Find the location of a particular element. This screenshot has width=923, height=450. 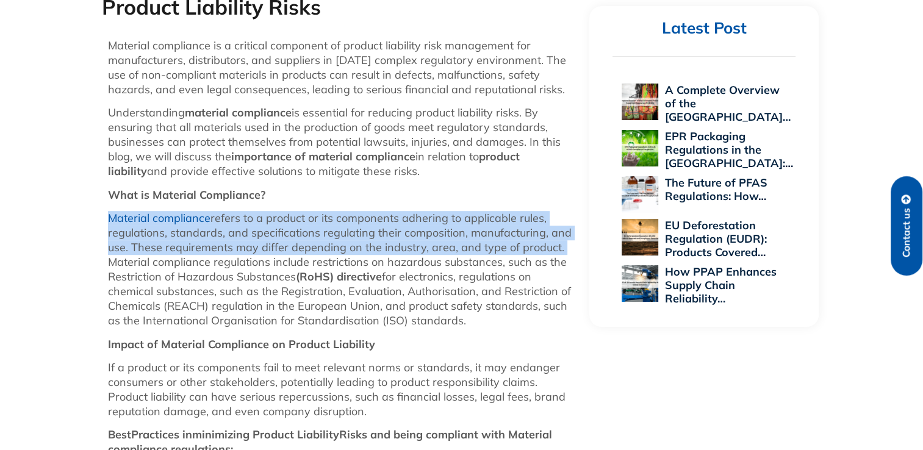

strong: material compliance is located at coordinates (238, 112).